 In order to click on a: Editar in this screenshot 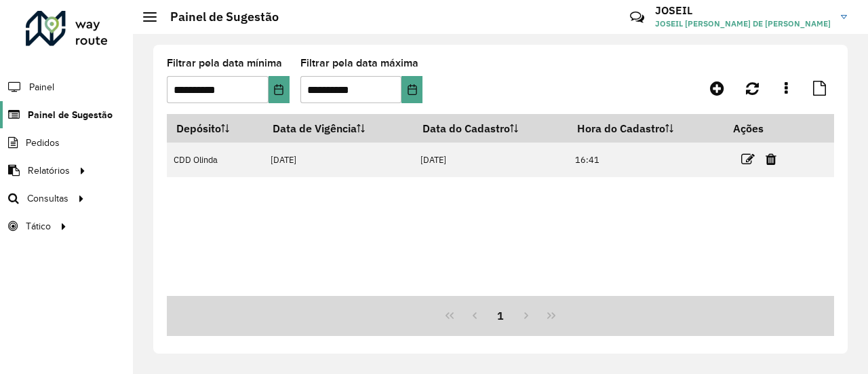, I will do `click(748, 159)`.